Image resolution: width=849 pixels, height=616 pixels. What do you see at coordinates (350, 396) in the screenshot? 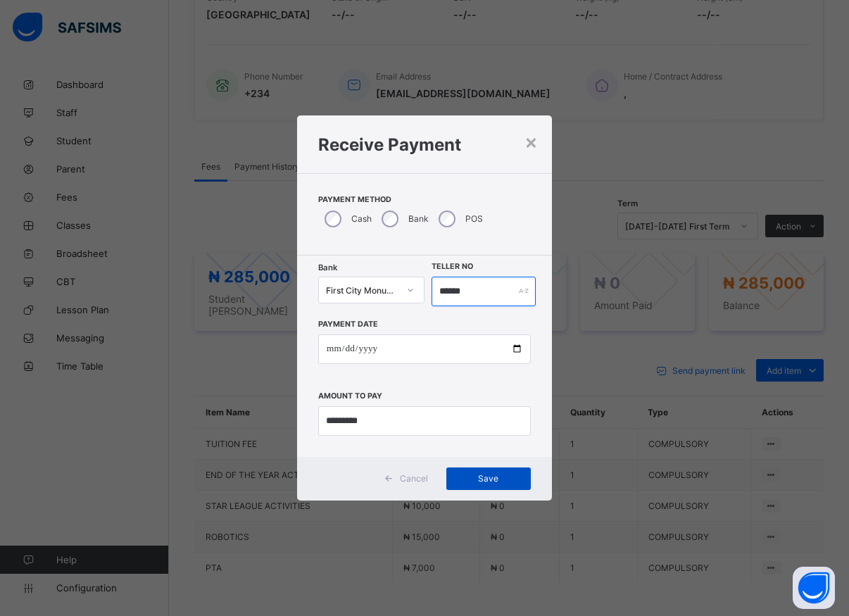
I see `label: Amount to pay` at bounding box center [350, 396].